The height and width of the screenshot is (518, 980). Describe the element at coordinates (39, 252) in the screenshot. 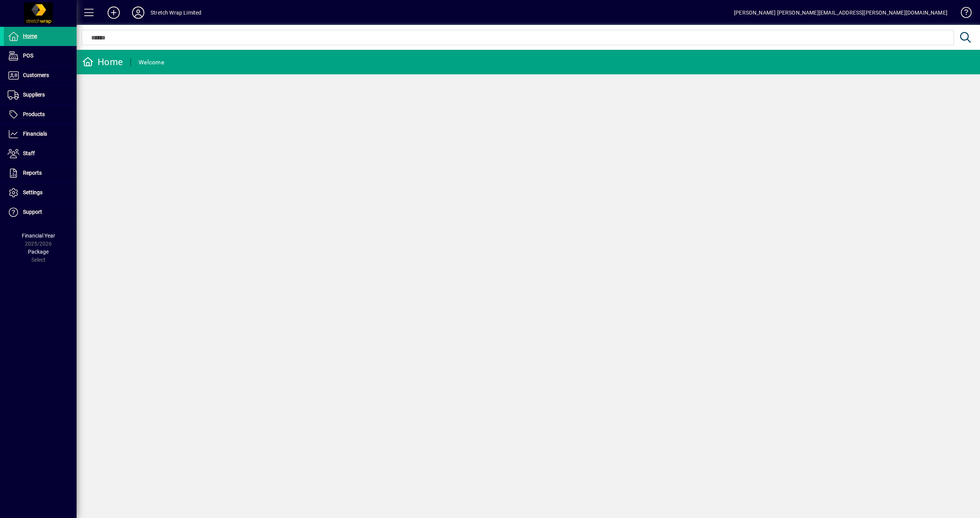

I see `span: Package` at that location.